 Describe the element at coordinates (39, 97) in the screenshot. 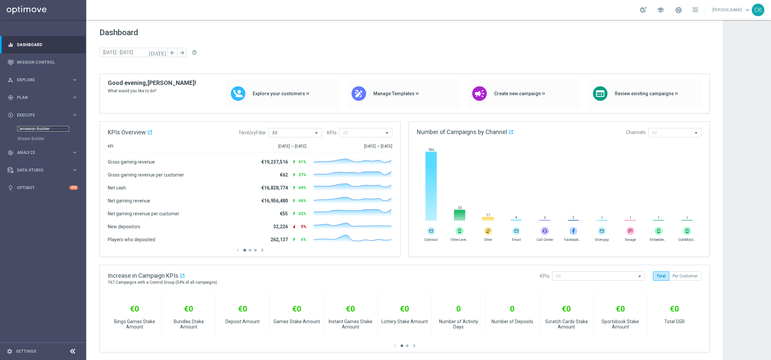

I see `div: Plan` at that location.